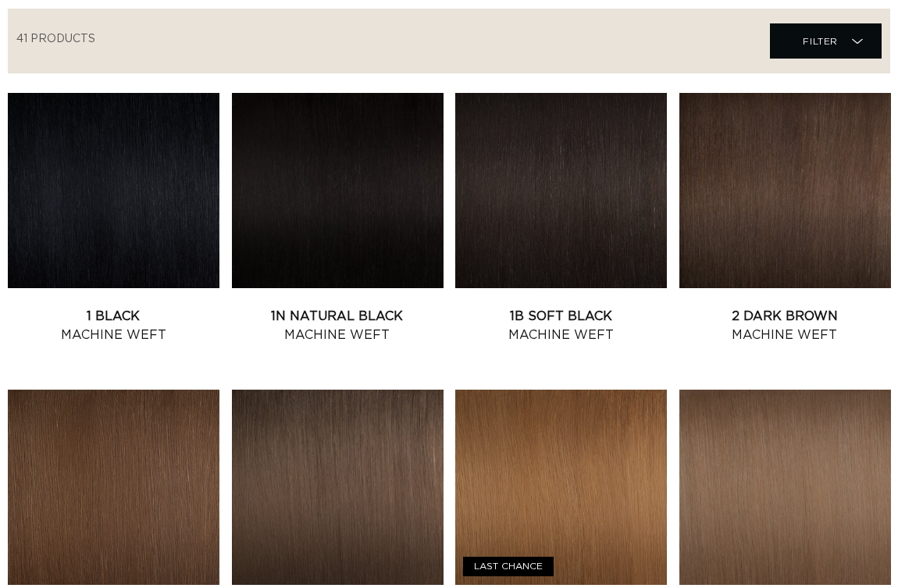 The width and height of the screenshot is (898, 588). What do you see at coordinates (338, 325) in the screenshot?
I see `a: 1N Natural Black Machine Weft` at bounding box center [338, 325].